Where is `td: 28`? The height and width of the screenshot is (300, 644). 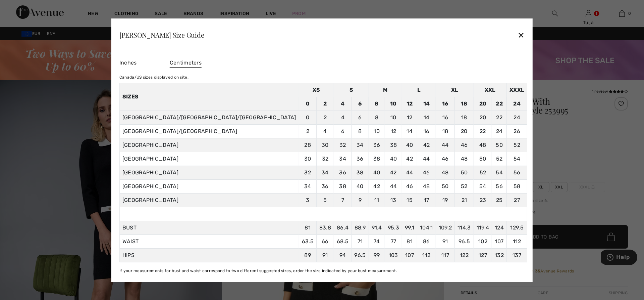
td: 28 is located at coordinates (308, 145).